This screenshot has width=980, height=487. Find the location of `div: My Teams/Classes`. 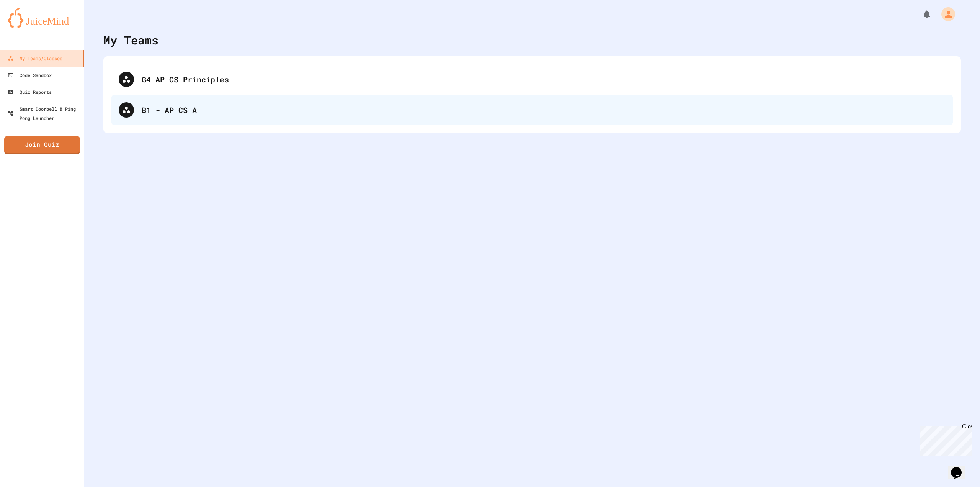

div: My Teams/Classes is located at coordinates (35, 59).